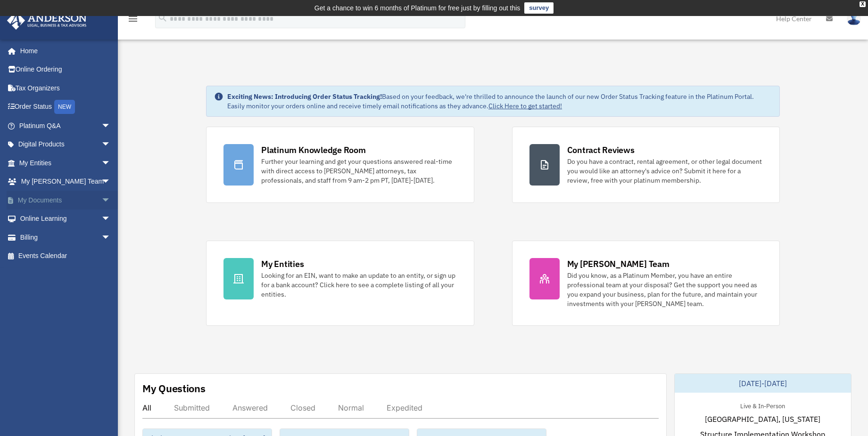  What do you see at coordinates (763, 405) in the screenshot?
I see `div: Live & In-Person` at bounding box center [763, 405].